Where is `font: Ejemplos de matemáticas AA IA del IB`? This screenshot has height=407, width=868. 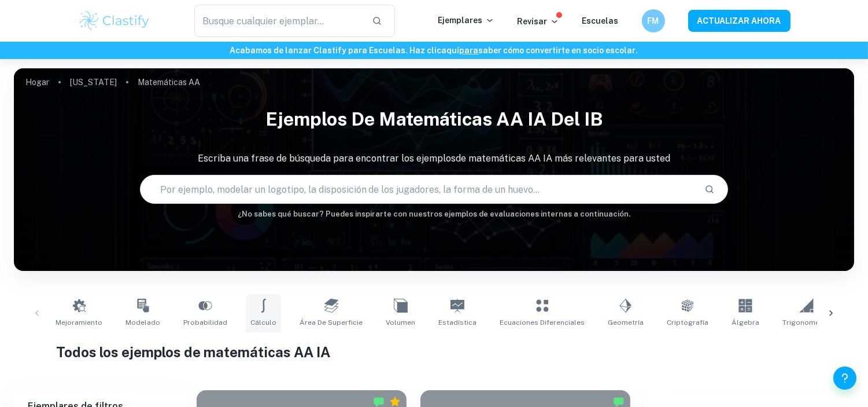
font: Ejemplos de matemáticas AA IA del IB is located at coordinates (434, 118).